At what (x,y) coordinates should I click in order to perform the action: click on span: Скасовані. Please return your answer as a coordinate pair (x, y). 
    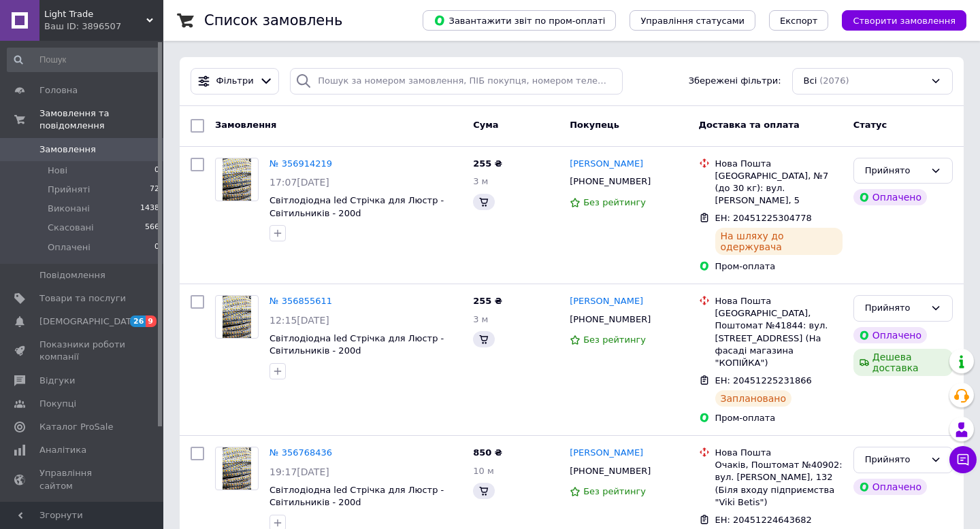
    Looking at the image, I should click on (71, 228).